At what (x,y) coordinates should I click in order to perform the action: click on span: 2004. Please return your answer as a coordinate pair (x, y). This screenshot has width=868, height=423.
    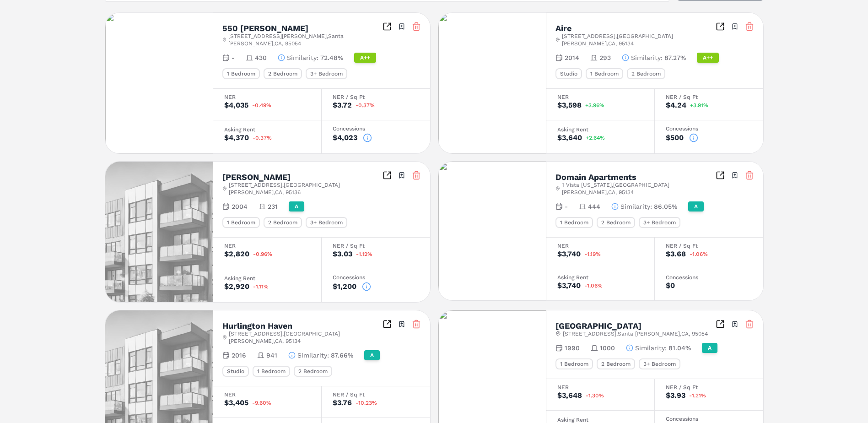
    Looking at the image, I should click on (239, 207).